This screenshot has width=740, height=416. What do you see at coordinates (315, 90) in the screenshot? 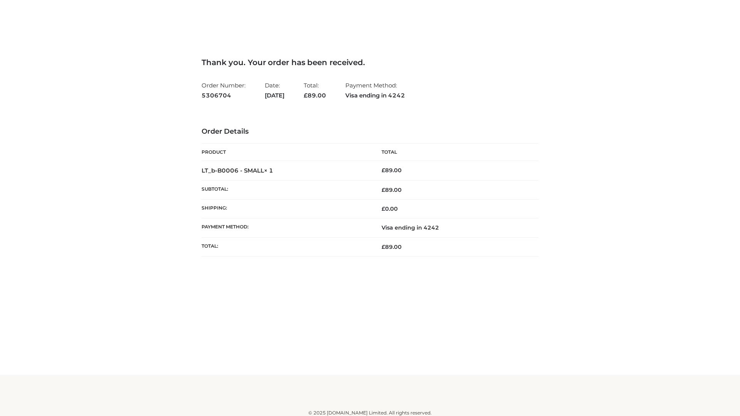
I see `li: Total:` at bounding box center [315, 90].